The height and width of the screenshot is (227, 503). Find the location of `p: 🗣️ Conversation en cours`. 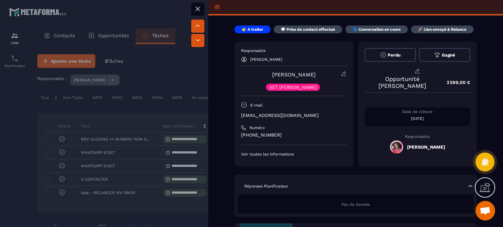

p: 🗣️ Conversation en cours is located at coordinates (376, 29).